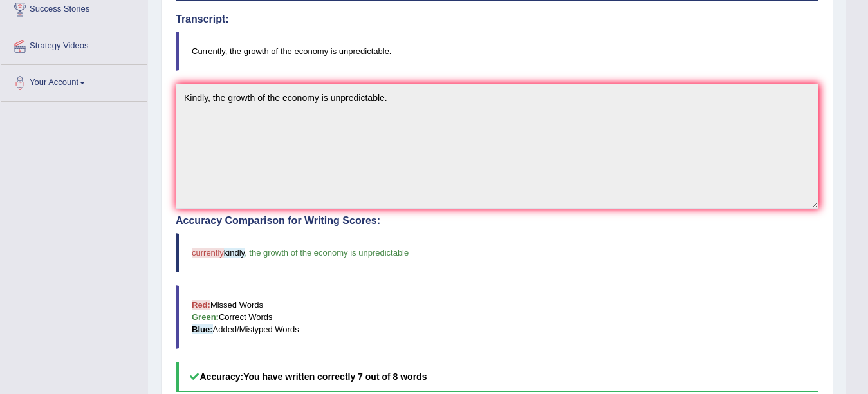 The width and height of the screenshot is (868, 394). I want to click on h5: Accuracy:, so click(496, 377).